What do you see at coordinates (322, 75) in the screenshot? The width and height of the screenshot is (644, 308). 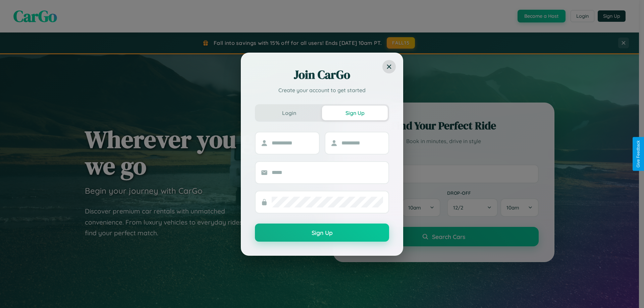 I see `h2: Join CarGo` at bounding box center [322, 75].